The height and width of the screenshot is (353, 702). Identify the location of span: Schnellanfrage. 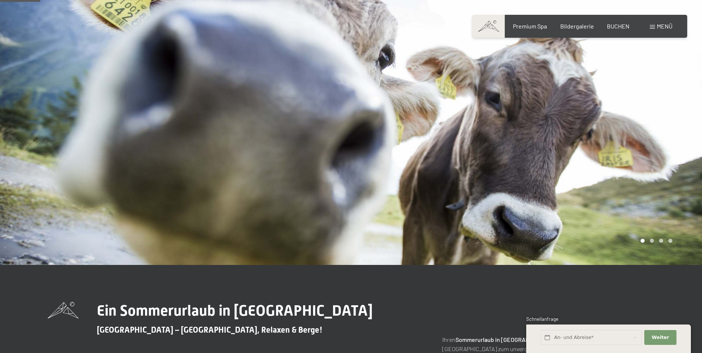
(542, 319).